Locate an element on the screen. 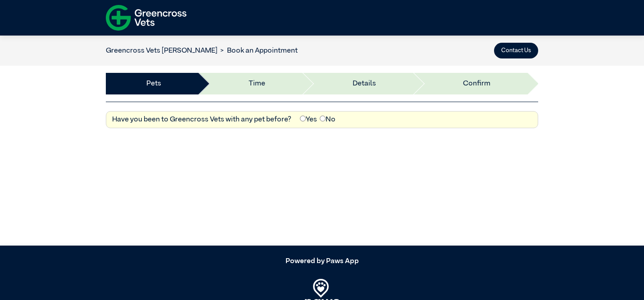 This screenshot has width=644, height=300. label: Yes is located at coordinates (308, 119).